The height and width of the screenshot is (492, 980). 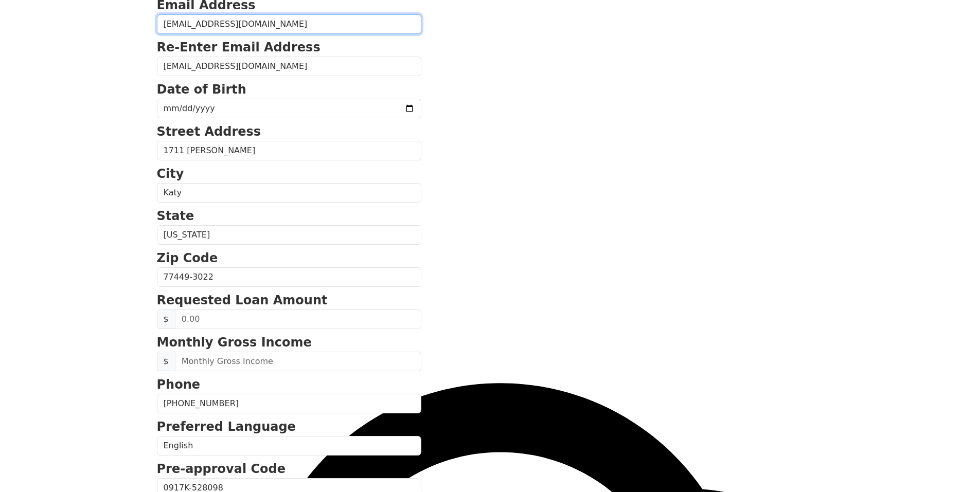 What do you see at coordinates (242, 301) in the screenshot?
I see `strong: Requested Loan Amount` at bounding box center [242, 301].